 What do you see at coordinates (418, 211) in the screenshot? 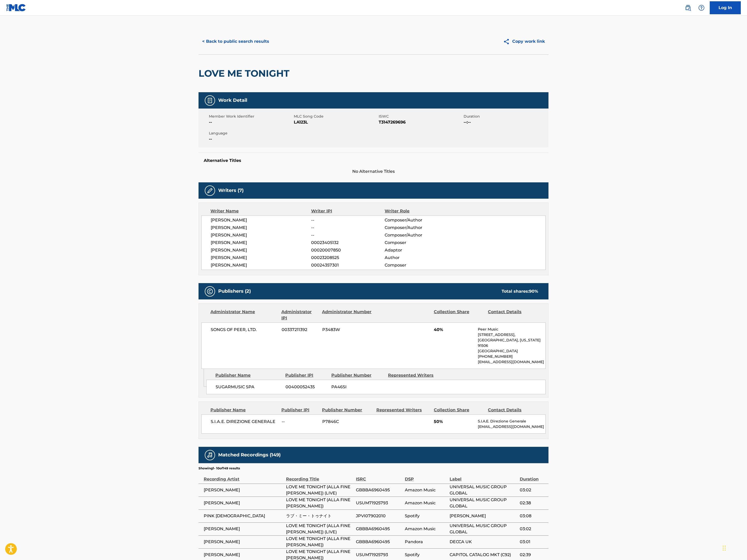
I see `div: Writer Role` at bounding box center [418, 211].